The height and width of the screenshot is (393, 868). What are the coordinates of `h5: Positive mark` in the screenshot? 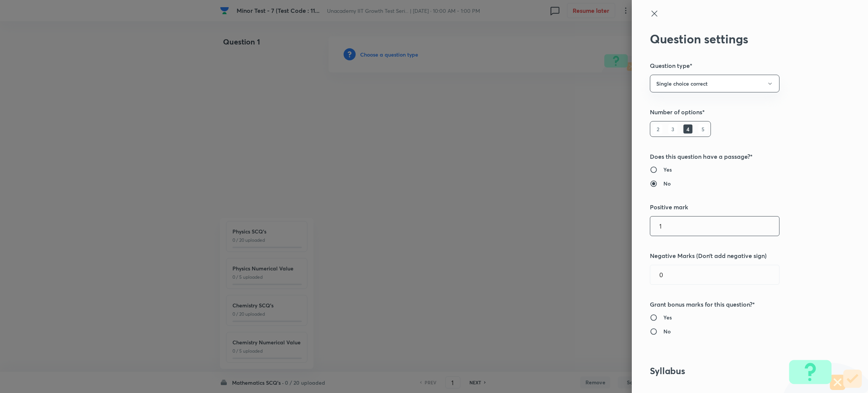 It's located at (737, 207).